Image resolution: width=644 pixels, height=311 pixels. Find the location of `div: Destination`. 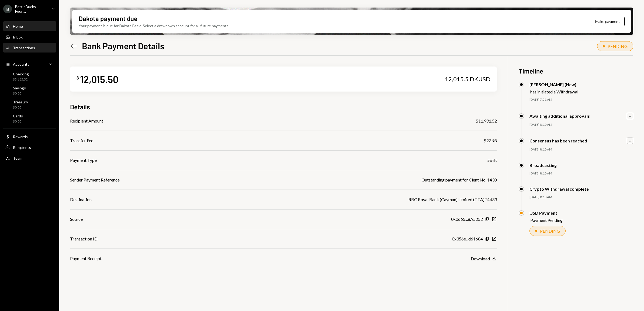

div: Destination is located at coordinates (81, 200).